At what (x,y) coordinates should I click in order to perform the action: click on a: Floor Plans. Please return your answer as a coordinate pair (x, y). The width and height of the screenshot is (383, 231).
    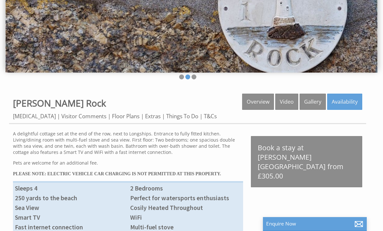
    Looking at the image, I should click on (125, 116).